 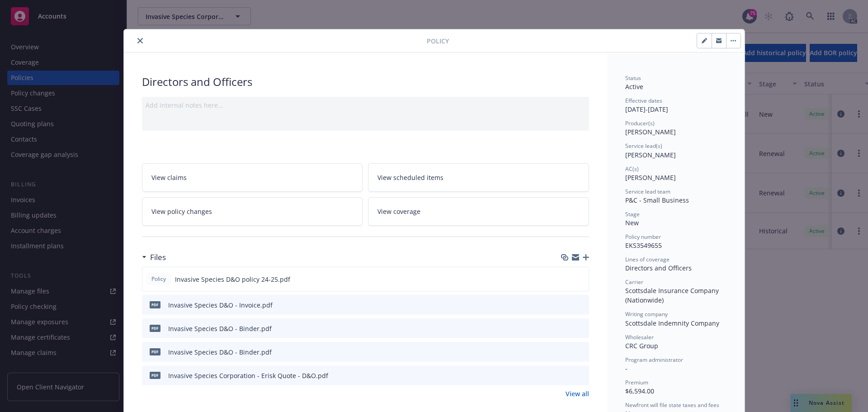 I want to click on span: Active, so click(x=634, y=86).